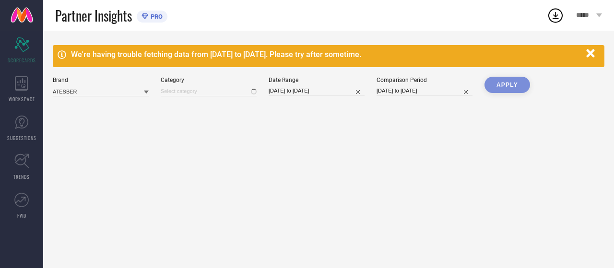 This screenshot has width=614, height=268. Describe the element at coordinates (555, 15) in the screenshot. I see `div: Open download list` at that location.